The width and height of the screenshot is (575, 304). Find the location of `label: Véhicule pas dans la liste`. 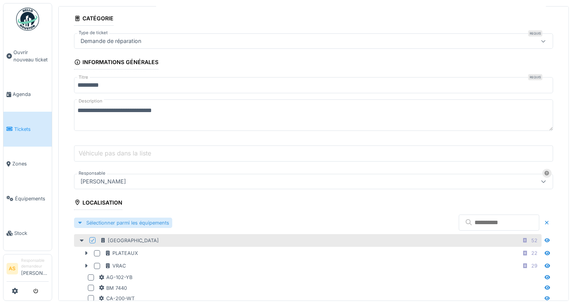

label: Véhicule pas dans la liste is located at coordinates (115, 153).